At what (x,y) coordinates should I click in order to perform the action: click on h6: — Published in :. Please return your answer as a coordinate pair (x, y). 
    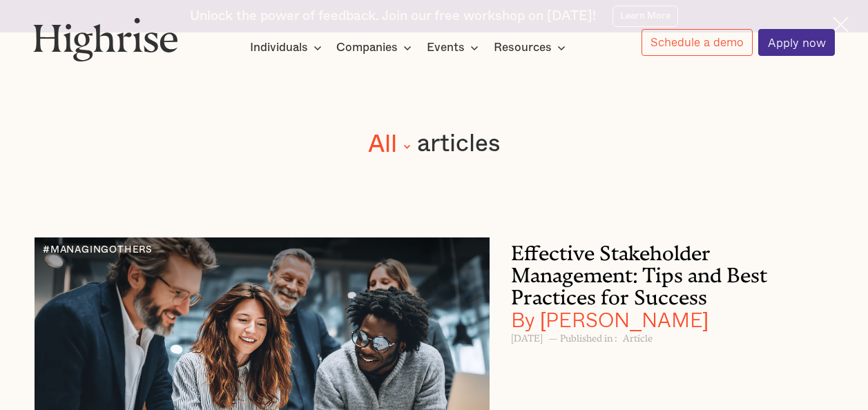
    Looking at the image, I should click on (582, 336).